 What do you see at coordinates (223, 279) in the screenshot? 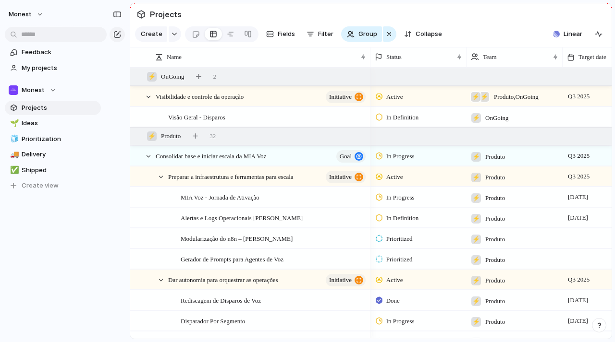
I see `span: Dar autonomia para orquestrar as operações` at bounding box center [223, 279].